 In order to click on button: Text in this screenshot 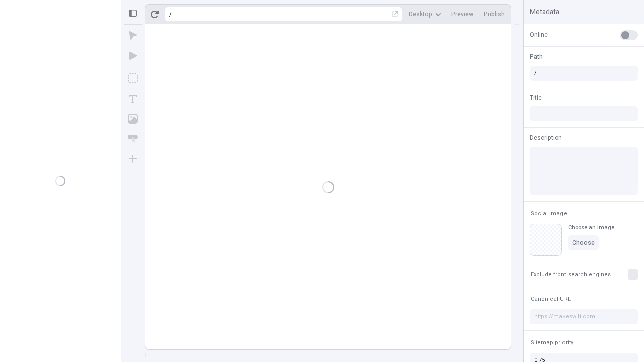, I will do `click(133, 99)`.